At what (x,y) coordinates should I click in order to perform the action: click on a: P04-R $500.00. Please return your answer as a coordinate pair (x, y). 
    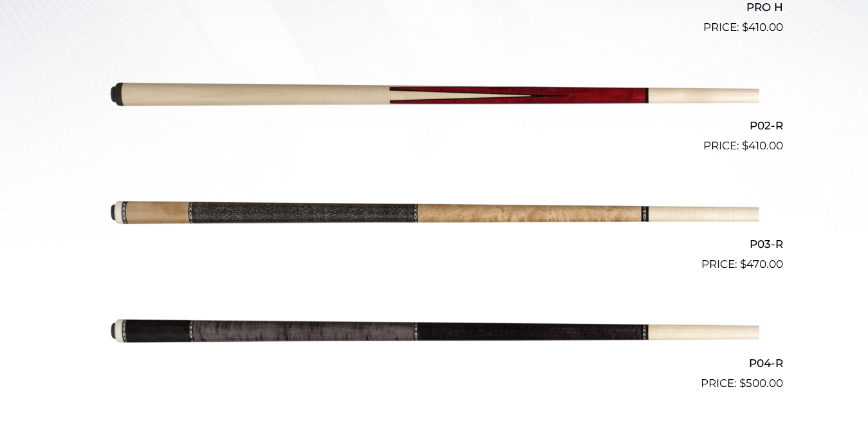
    Looking at the image, I should click on (434, 334).